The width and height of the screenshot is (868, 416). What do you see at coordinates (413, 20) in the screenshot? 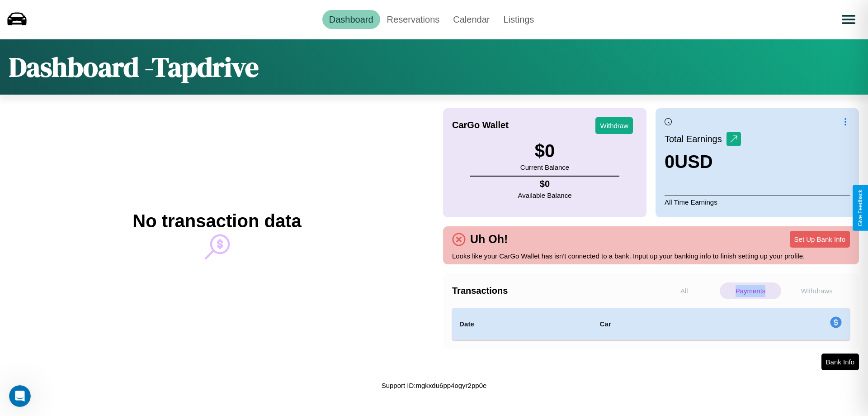
I see `a: Reservations` at bounding box center [413, 20].